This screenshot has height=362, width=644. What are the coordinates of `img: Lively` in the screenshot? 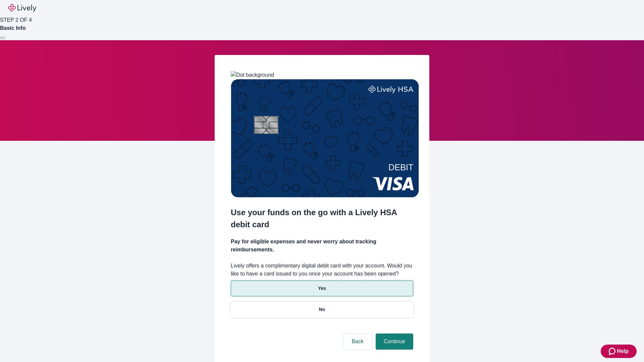 It's located at (22, 8).